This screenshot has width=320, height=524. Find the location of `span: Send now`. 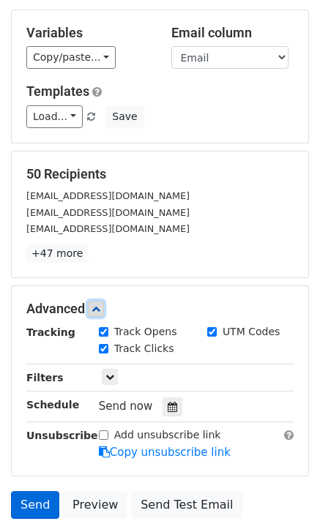

span: Send now is located at coordinates (126, 406).